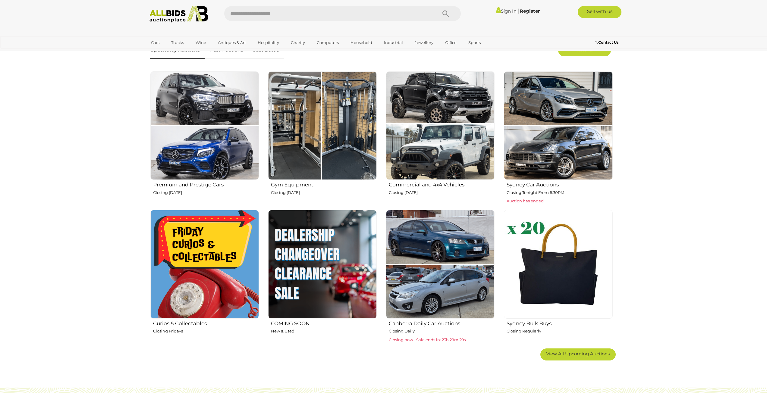  I want to click on h2: Gym Equipment, so click(323, 184).